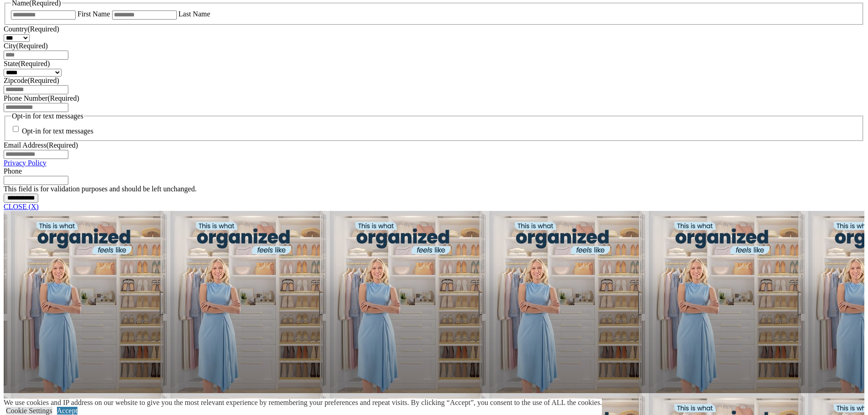 Image resolution: width=868 pixels, height=415 pixels. What do you see at coordinates (94, 14) in the screenshot?
I see `label: First Name` at bounding box center [94, 14].